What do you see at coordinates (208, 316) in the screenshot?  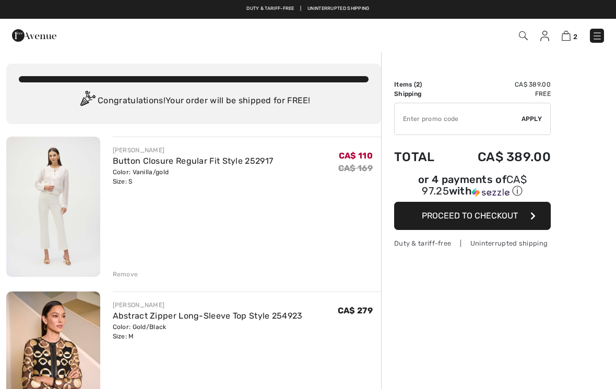 I see `a: Abstract Zipper Long-Sleeve Top Style 254923` at bounding box center [208, 316].